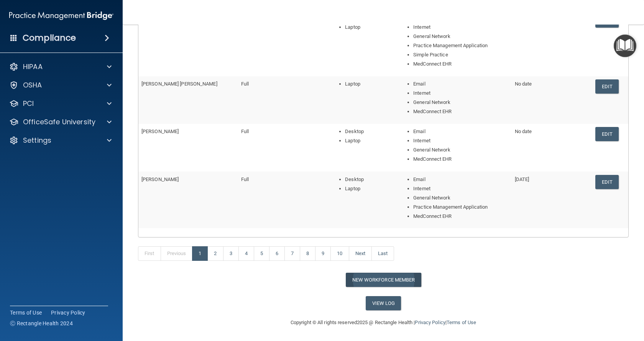 The height and width of the screenshot is (341, 644). What do you see at coordinates (29, 103) in the screenshot?
I see `p: PCI` at bounding box center [29, 103].